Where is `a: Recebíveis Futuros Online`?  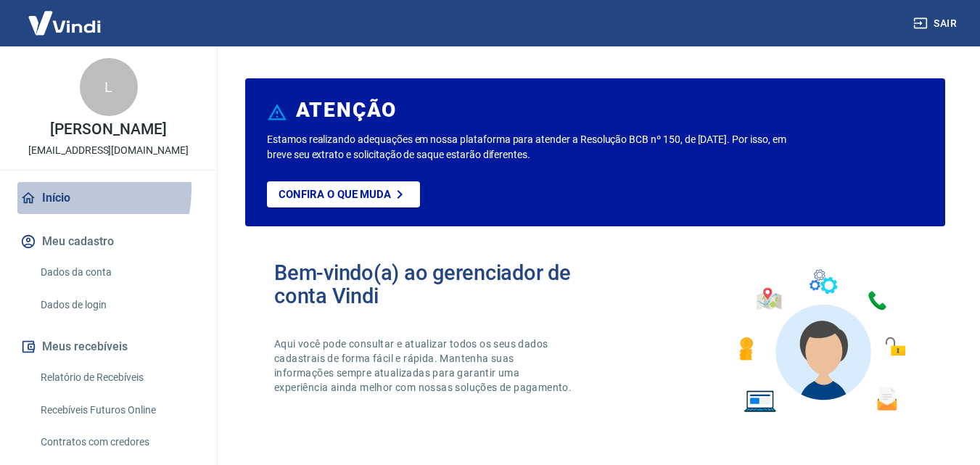
a: Recebíveis Futuros Online is located at coordinates (117, 409).